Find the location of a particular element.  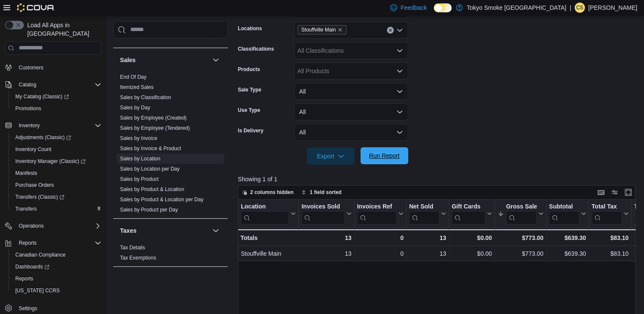

span: End Of Day is located at coordinates (133, 77).